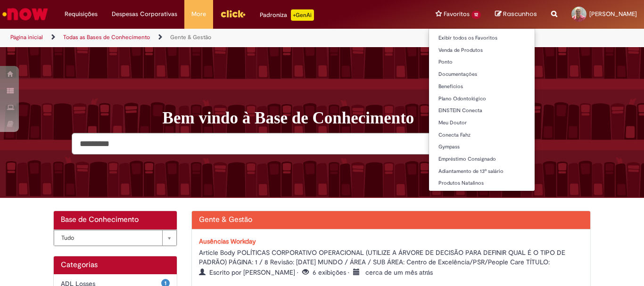 The height and width of the screenshot is (286, 644). Describe the element at coordinates (286, 15) in the screenshot. I see `div: Padroniza` at that location.